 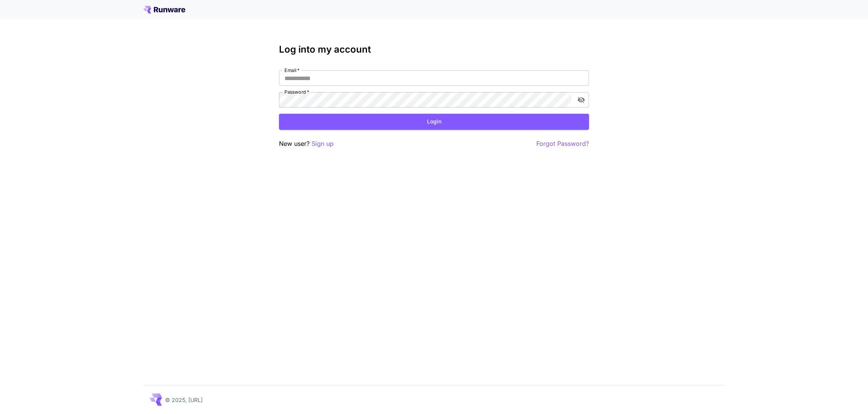 What do you see at coordinates (434, 50) in the screenshot?
I see `h3: Log into my account` at bounding box center [434, 50].